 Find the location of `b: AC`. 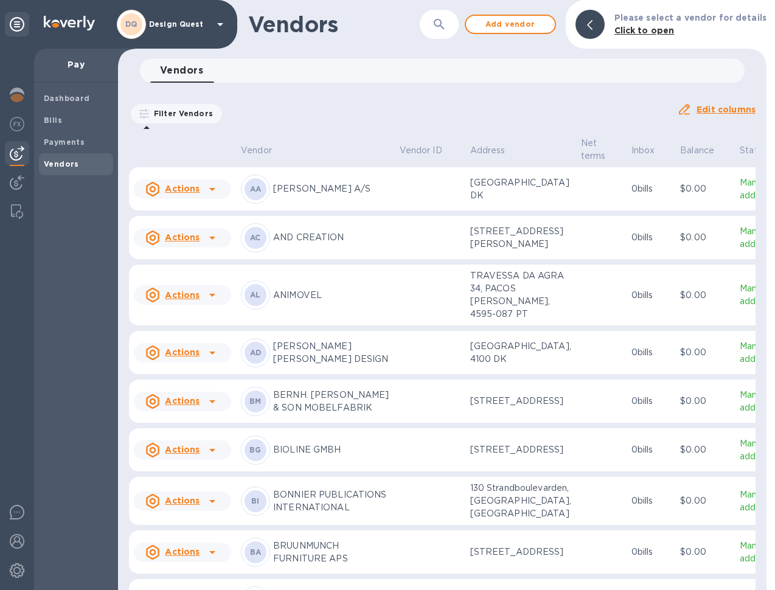

b: AC is located at coordinates (256, 237).